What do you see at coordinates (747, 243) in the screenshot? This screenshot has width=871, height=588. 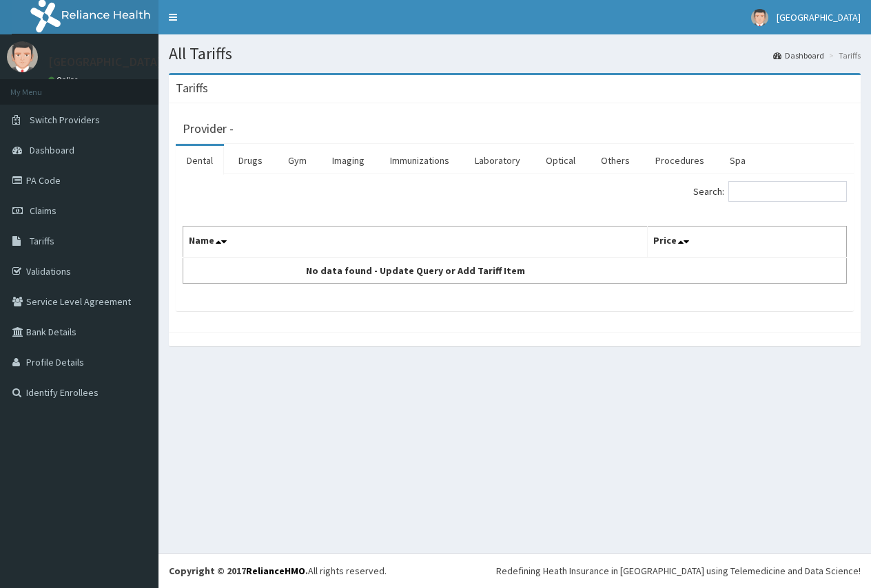 I see `th: Price` at bounding box center [747, 243].